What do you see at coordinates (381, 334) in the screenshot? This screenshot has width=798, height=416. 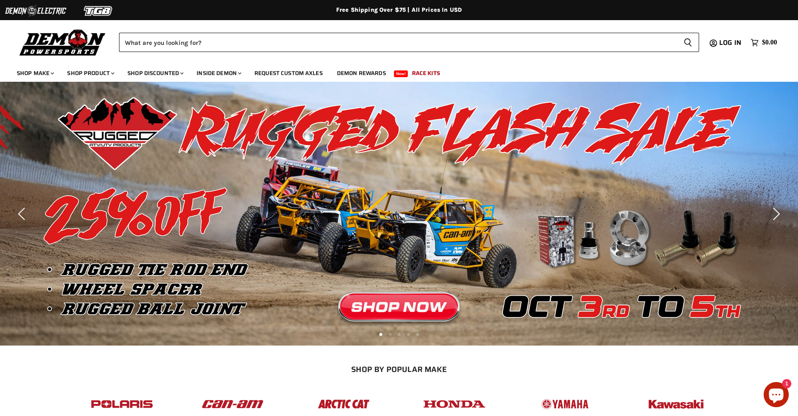 I see `li: Page dot 1` at bounding box center [381, 334].